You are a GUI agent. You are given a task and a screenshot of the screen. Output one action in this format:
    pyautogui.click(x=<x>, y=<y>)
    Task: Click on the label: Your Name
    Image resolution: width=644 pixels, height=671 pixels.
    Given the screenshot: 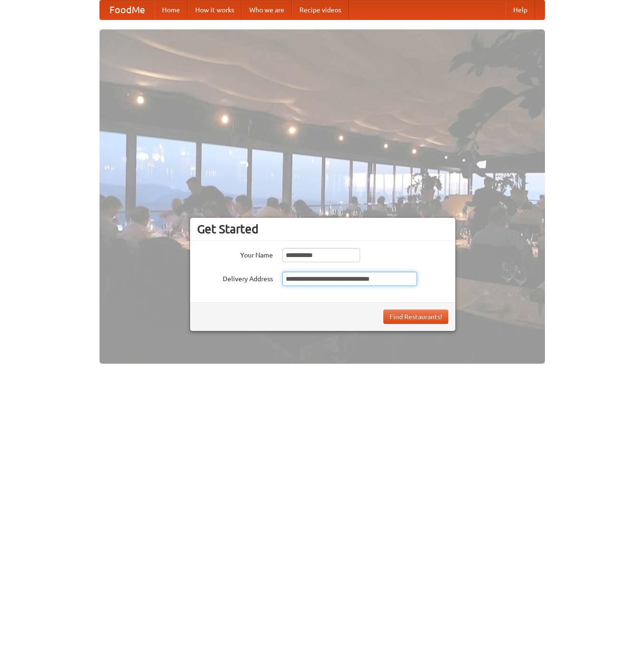 What is the action you would take?
    pyautogui.click(x=235, y=254)
    